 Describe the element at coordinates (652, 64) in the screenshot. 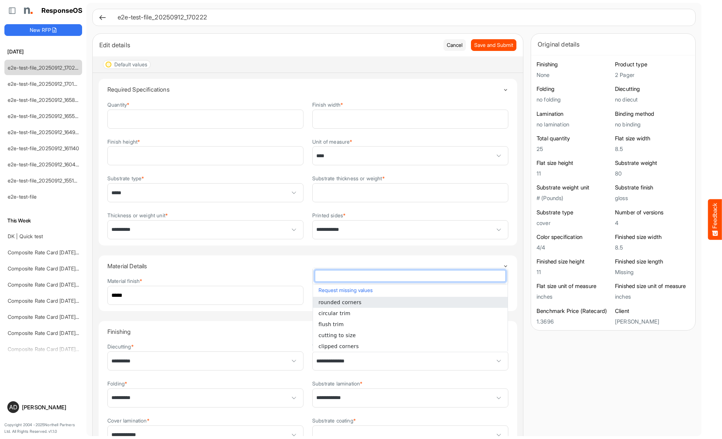

I see `h6: Product type` at that location.